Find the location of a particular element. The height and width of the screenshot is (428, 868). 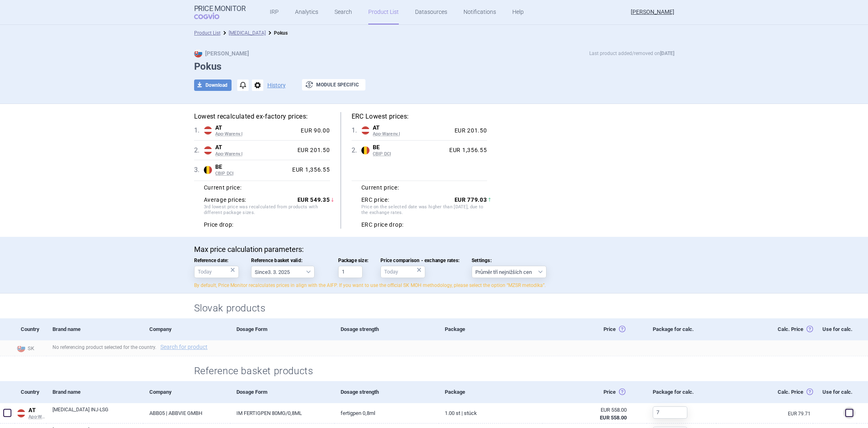

input: Package size: is located at coordinates (350, 272).